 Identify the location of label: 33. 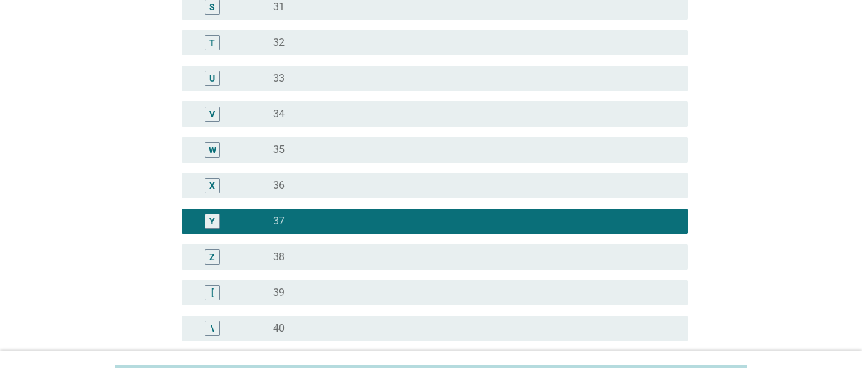
(279, 78).